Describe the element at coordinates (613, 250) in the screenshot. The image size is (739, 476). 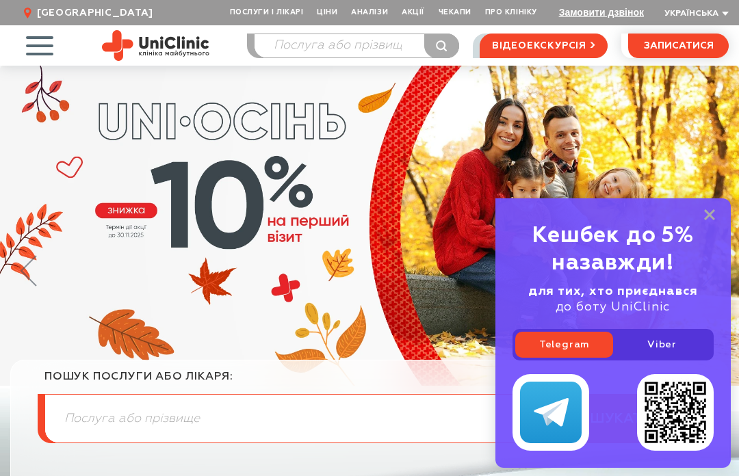
I see `div: Кешбек до 5% назавжди!` at that location.